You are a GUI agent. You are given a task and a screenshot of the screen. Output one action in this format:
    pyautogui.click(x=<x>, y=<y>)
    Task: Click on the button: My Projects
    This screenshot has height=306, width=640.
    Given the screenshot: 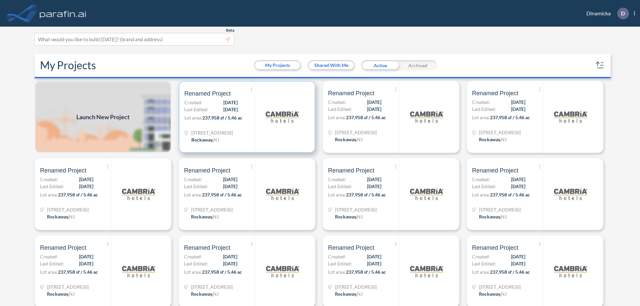 What is the action you would take?
    pyautogui.click(x=277, y=65)
    